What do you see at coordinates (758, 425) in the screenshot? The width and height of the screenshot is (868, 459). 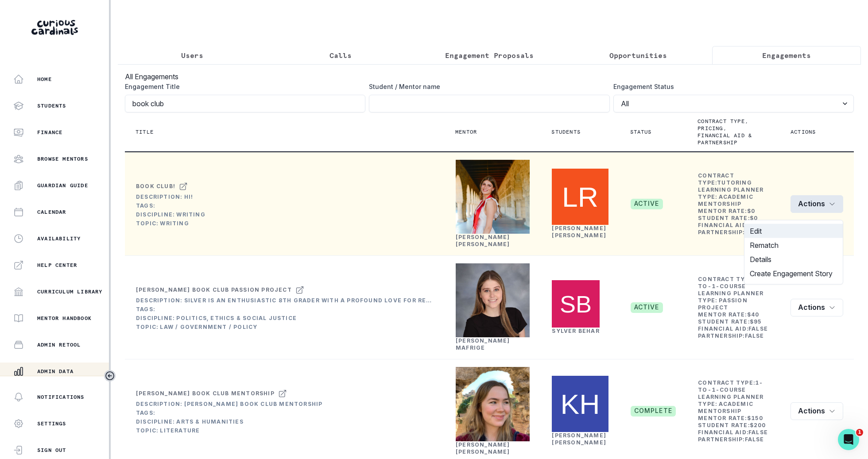 I see `b: $ 200` at bounding box center [758, 425].